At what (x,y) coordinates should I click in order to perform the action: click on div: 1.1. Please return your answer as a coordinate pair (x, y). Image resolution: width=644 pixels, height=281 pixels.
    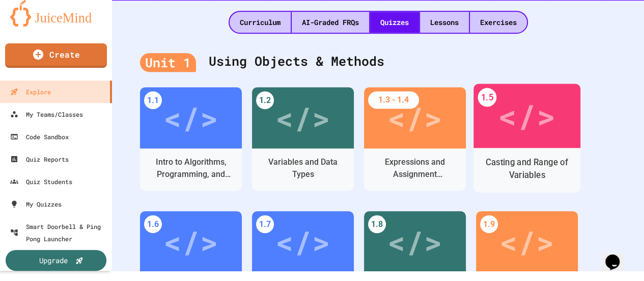
    Looking at the image, I should click on (153, 100).